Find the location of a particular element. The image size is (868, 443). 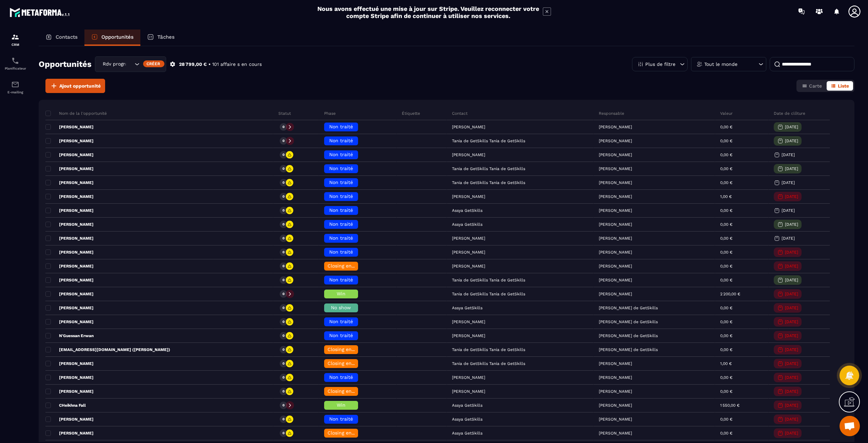

p: E-mailing is located at coordinates (15, 92).